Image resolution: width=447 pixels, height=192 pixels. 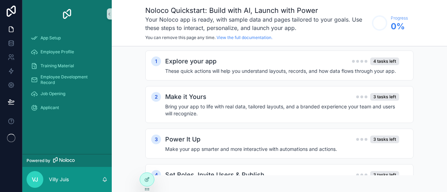 What do you see at coordinates (384, 61) in the screenshot?
I see `div: 4 tasks left` at bounding box center [384, 61].